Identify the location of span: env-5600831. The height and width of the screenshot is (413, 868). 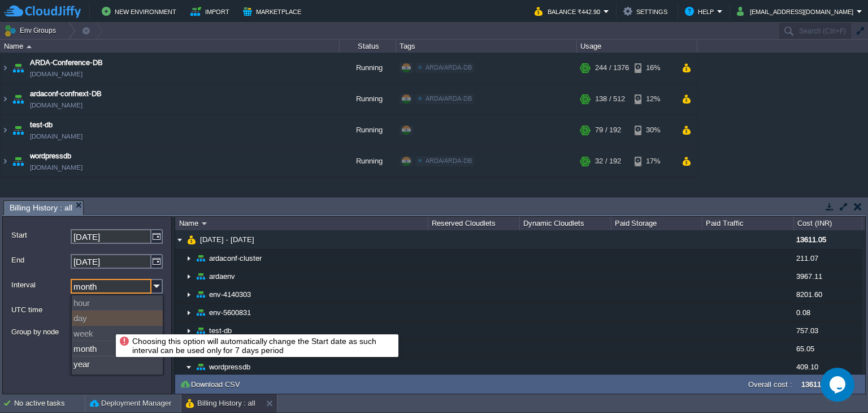
(230, 312).